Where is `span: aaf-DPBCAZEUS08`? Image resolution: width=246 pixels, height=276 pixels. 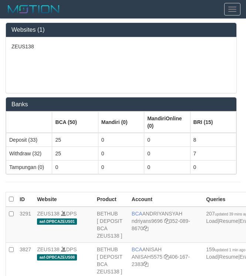 span: aaf-DPBCAZEUS08 is located at coordinates (57, 258).